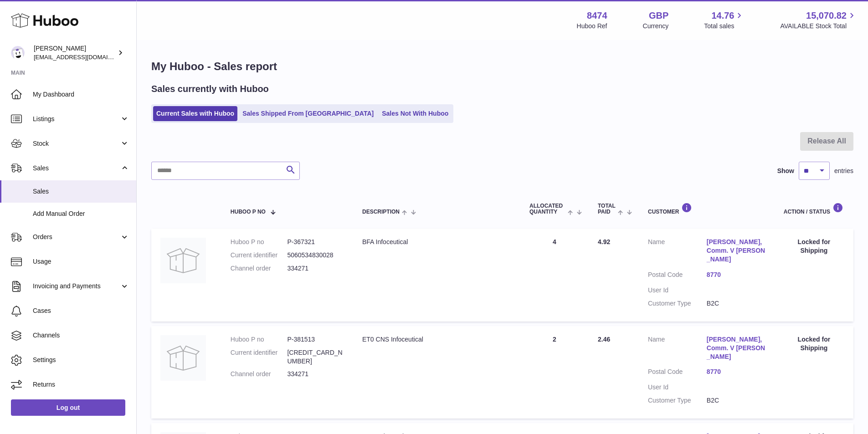 This screenshot has width=868, height=434. I want to click on h2: Sales currently with Huboo, so click(210, 88).